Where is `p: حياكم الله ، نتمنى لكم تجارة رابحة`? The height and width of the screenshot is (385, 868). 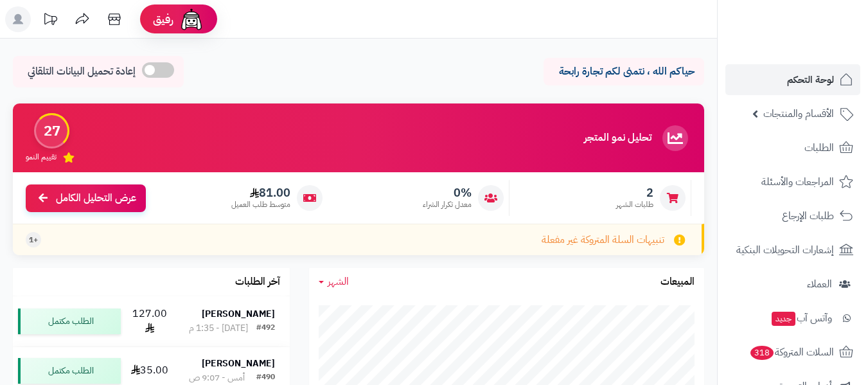
p: حياكم الله ، نتمنى لكم تجارة رابحة is located at coordinates (624, 71).